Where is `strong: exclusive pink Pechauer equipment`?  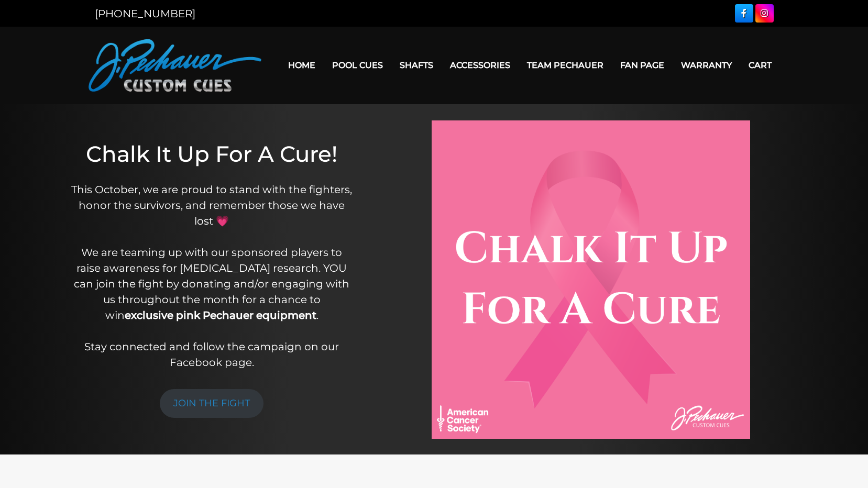 strong: exclusive pink Pechauer equipment is located at coordinates (221, 316).